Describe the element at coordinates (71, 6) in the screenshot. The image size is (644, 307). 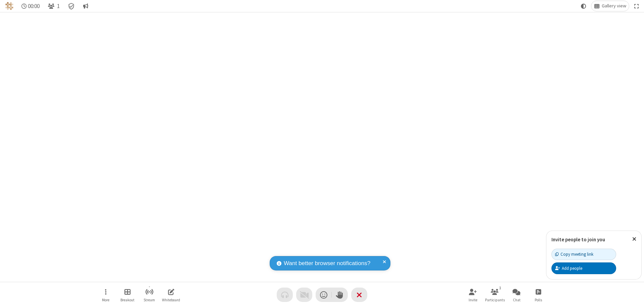
I see `div: Meeting details Encryption enabled` at that location.